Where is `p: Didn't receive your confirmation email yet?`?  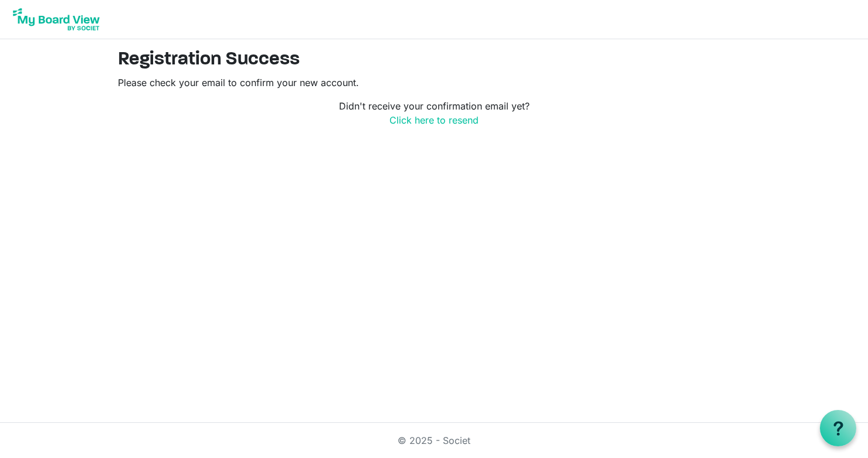
p: Didn't receive your confirmation email yet? is located at coordinates (434, 113).